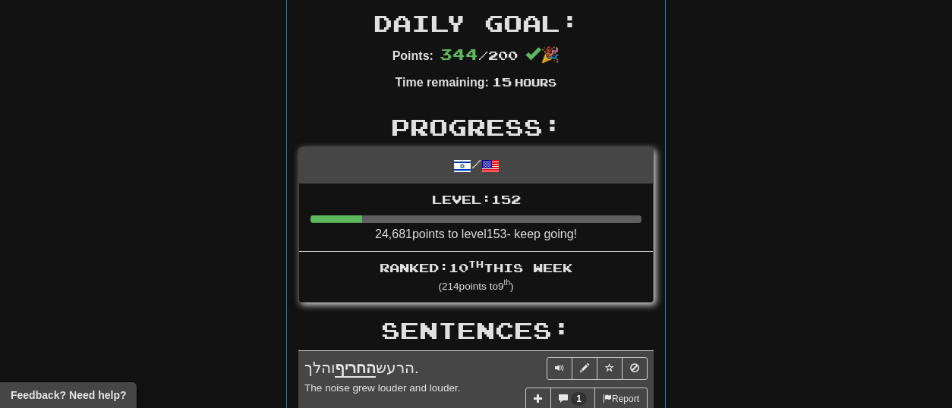 The height and width of the screenshot is (408, 952). What do you see at coordinates (476, 267) in the screenshot?
I see `span: Ranked: 10 this week` at bounding box center [476, 267].